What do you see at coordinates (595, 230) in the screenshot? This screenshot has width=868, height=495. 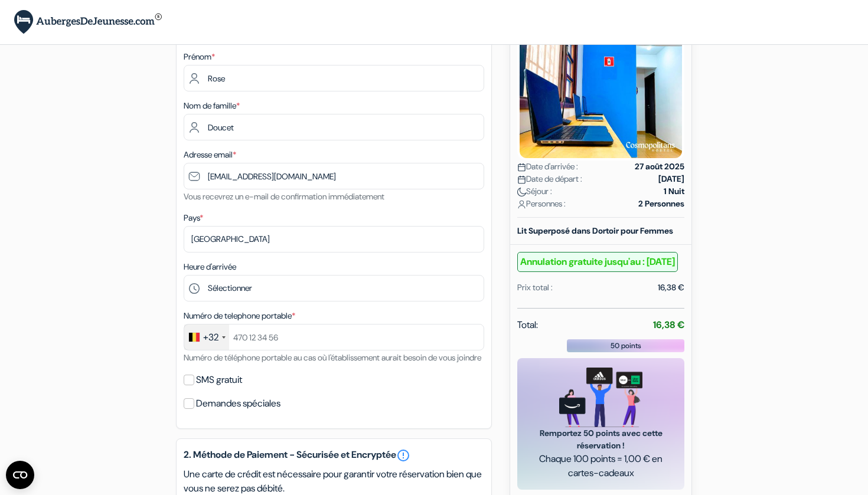 I see `b: Lit Superposé dans Dortoir pour Femmes` at bounding box center [595, 230].